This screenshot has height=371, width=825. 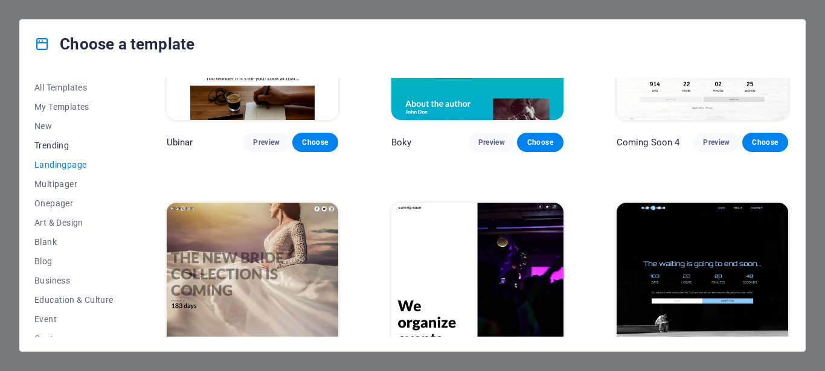 I want to click on span: Education & Culture, so click(x=74, y=300).